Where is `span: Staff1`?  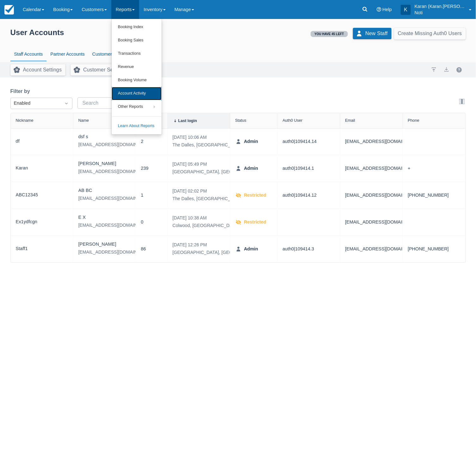 span: Staff1 is located at coordinates (22, 249).